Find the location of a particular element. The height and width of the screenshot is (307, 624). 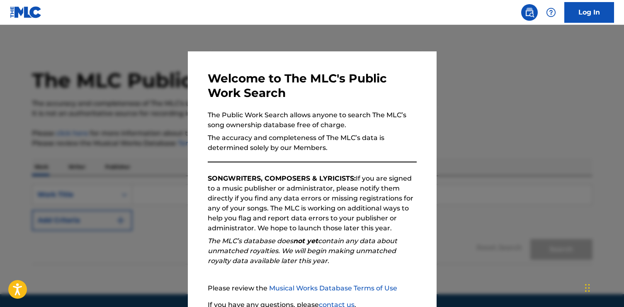

h3: Welcome to The MLC's Public Work Search is located at coordinates (312, 86).